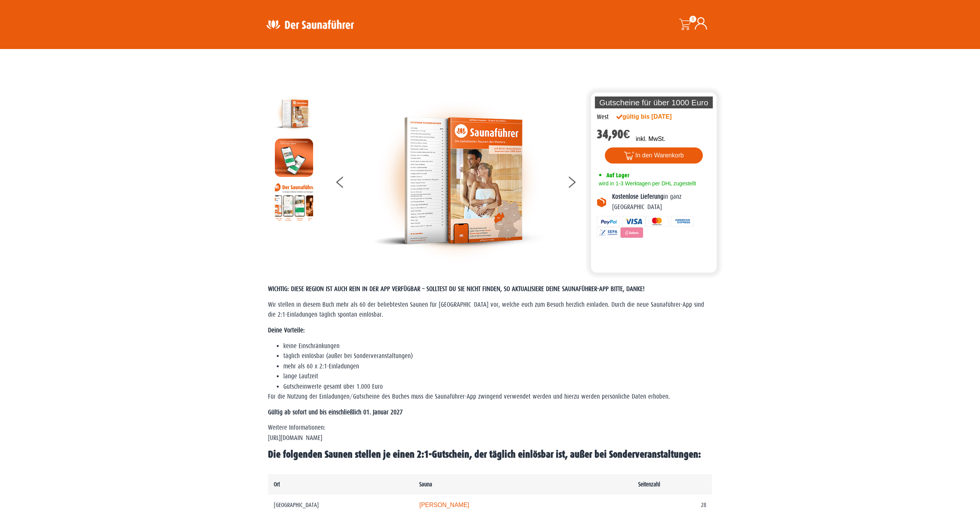 This screenshot has height=512, width=980. Describe the element at coordinates (646, 184) in the screenshot. I see `span: wird in 1-3 Werktagen per DHL zugestellt` at that location.